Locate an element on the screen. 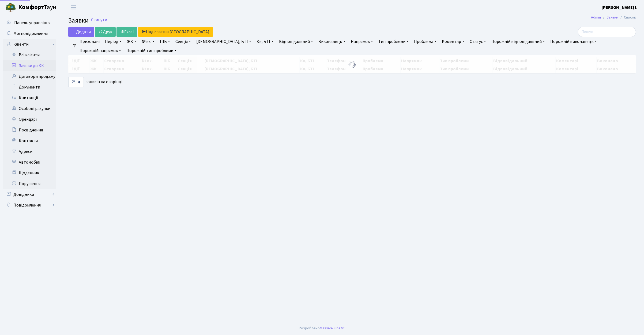 This screenshot has height=335, width=644. a: Повідомлення is located at coordinates (29, 205).